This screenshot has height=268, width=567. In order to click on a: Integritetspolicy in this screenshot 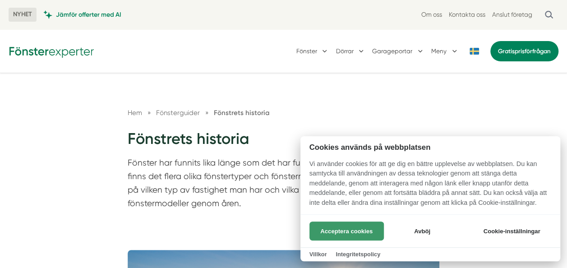, I will do `click(358, 254)`.